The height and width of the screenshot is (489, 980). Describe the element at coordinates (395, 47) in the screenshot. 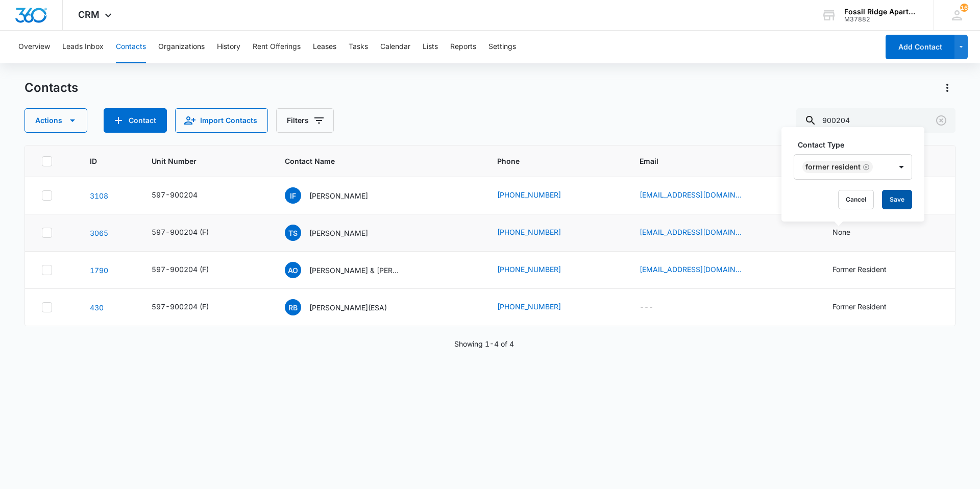

I see `button: Calendar` at that location.